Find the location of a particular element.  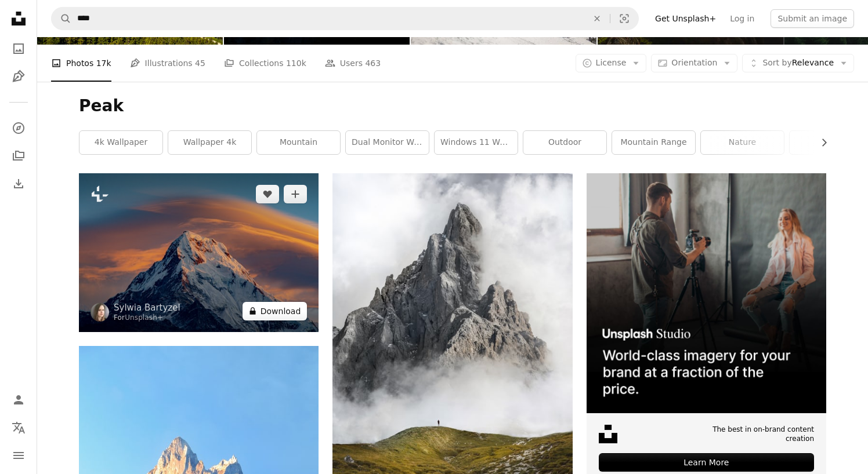

a: windows 11 wallpaper is located at coordinates (476, 143).